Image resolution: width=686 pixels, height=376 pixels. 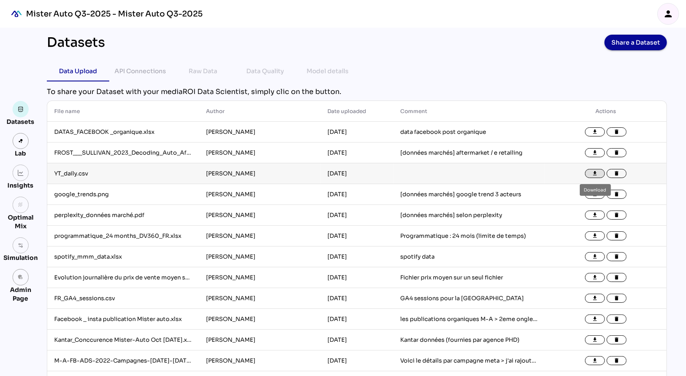 What do you see at coordinates (123, 278) in the screenshot?
I see `td: Evolution journalière du prix de vente moyen sur FR Avril 2023.csv` at bounding box center [123, 278].